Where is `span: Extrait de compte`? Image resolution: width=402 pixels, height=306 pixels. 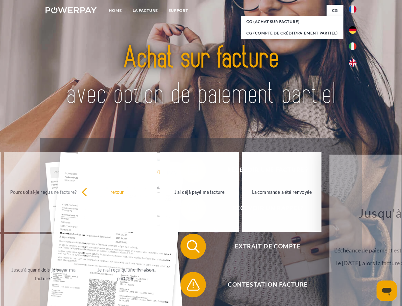
span: Extrait de compte is located at coordinates (268, 246).